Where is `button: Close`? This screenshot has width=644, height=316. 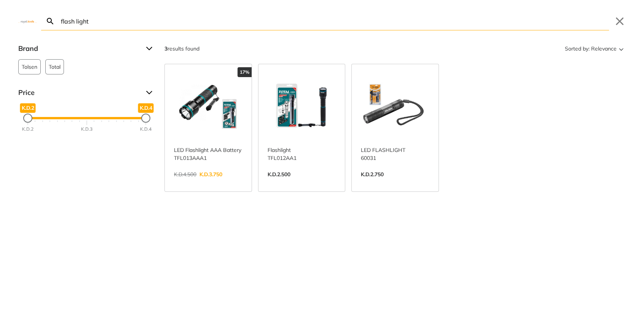
button: Close is located at coordinates (620, 21).